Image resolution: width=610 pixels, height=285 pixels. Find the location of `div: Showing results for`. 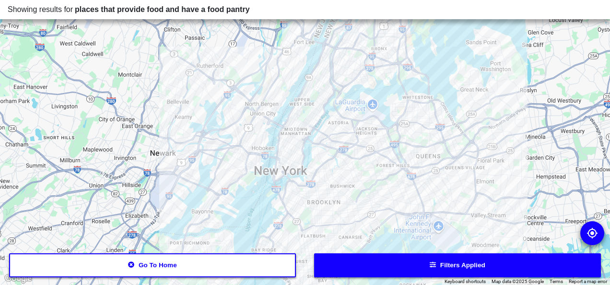

div: Showing results for is located at coordinates (305, 10).